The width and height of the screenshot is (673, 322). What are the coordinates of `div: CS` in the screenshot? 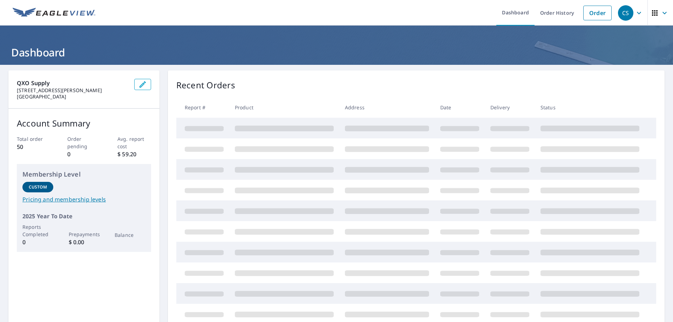 It's located at (626, 13).